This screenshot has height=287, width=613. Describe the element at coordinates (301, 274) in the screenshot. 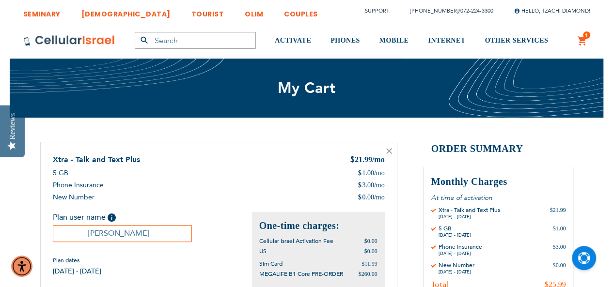

I see `span: MEGALIFE B1 Core PRE-ORDER` at that location.